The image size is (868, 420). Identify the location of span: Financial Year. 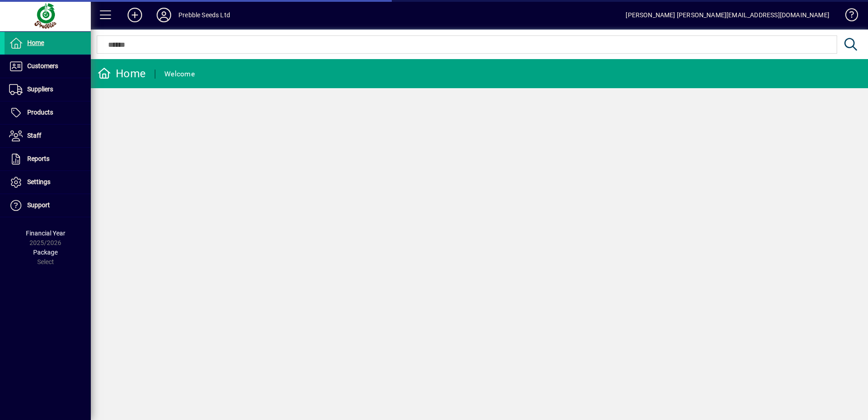
(46, 233).